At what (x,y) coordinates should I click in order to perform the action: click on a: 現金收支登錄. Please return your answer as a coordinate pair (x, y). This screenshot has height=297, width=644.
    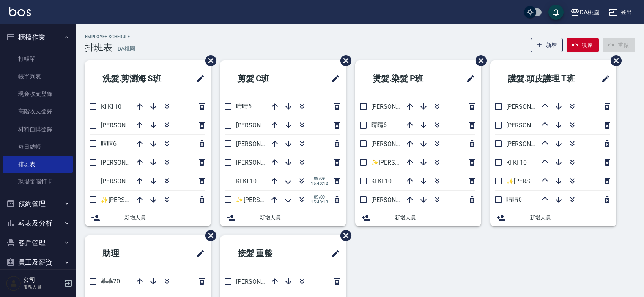
    Looking at the image, I should click on (38, 94).